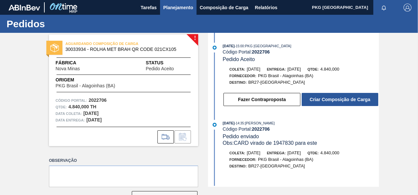 This screenshot has height=195, width=418. Describe the element at coordinates (68, 69) in the screenshot. I see `span: Nova Minas` at that location.